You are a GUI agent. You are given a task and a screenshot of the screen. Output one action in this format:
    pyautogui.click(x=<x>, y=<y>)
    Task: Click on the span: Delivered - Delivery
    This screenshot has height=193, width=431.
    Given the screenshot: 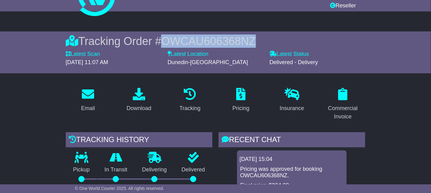 What is the action you would take?
    pyautogui.click(x=293, y=62)
    